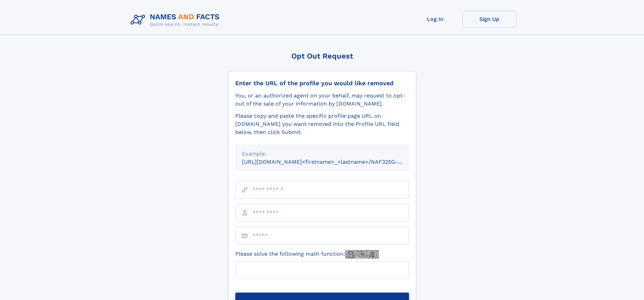 This screenshot has height=300, width=644. I want to click on a: Sign Up, so click(489, 19).